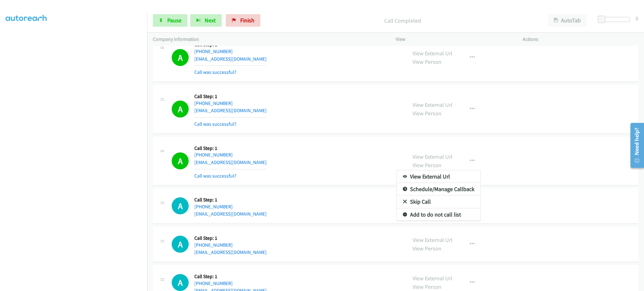 Image resolution: width=644 pixels, height=291 pixels. What do you see at coordinates (439, 215) in the screenshot?
I see `a: Add to do not call list` at bounding box center [439, 215].